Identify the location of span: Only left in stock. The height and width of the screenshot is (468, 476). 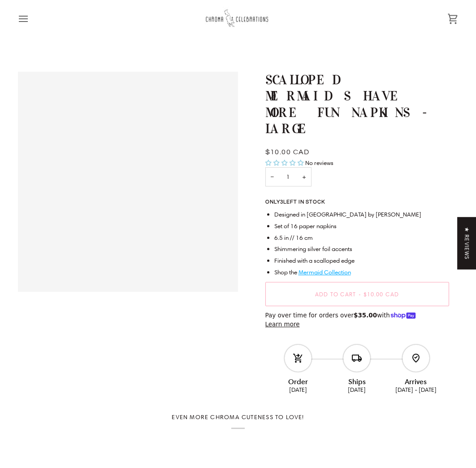
(297, 202).